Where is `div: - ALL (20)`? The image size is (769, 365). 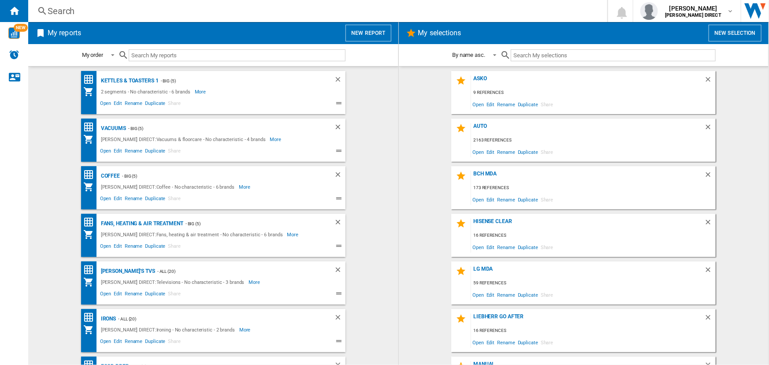 div: - ALL (20) is located at coordinates (216, 318).